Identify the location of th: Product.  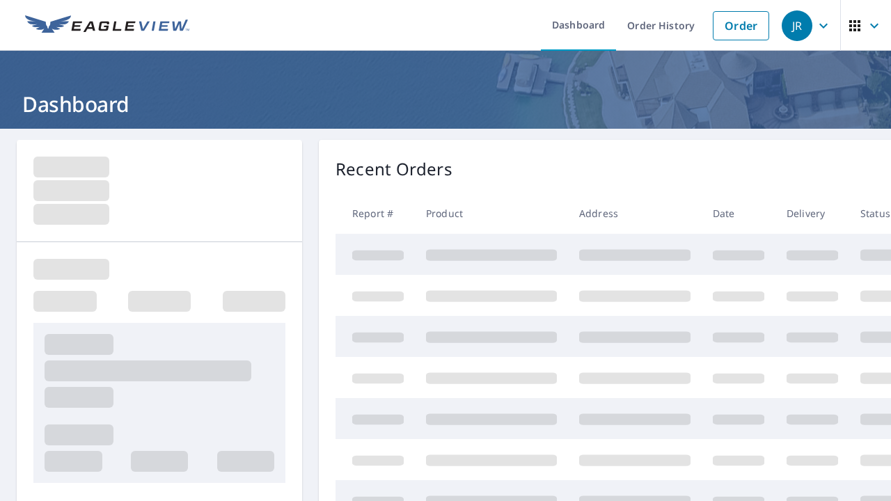
(491, 213).